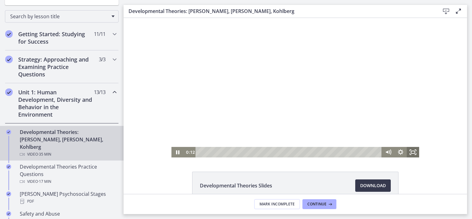 Image resolution: width=472 pixels, height=219 pixels. I want to click on button: Show settings menu, so click(277, 134).